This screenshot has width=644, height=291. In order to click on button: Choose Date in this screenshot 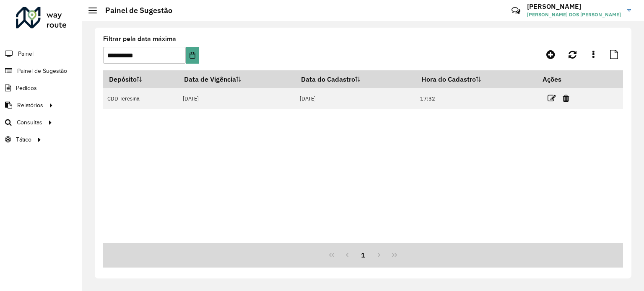, I will do `click(192, 55)`.